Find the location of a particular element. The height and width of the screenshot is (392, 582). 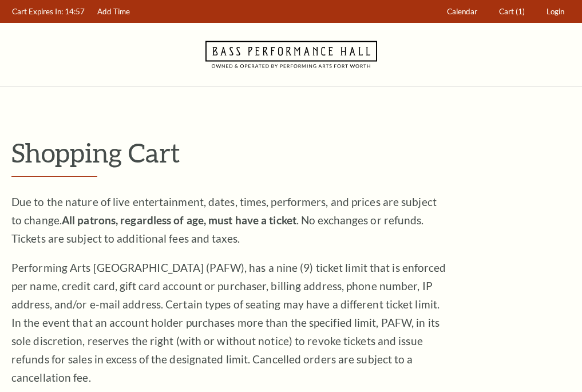

span: Cart is located at coordinates (507, 12).